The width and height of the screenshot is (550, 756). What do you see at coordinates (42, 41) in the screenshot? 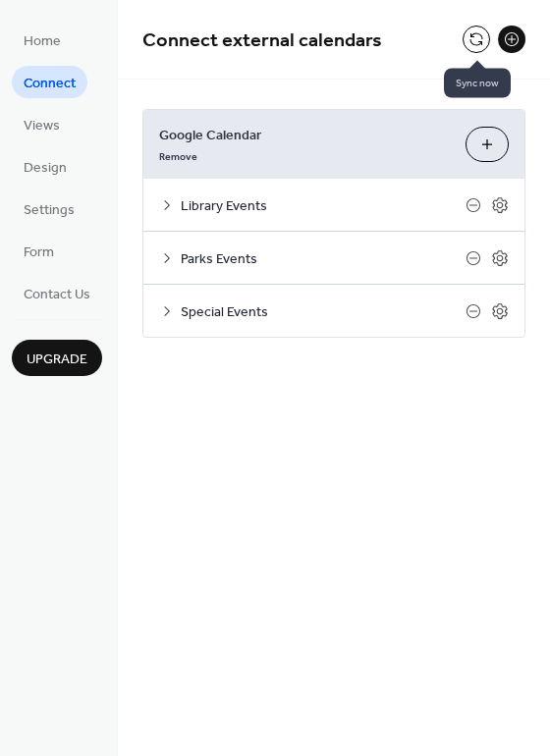
I see `span: Home` at bounding box center [42, 41].